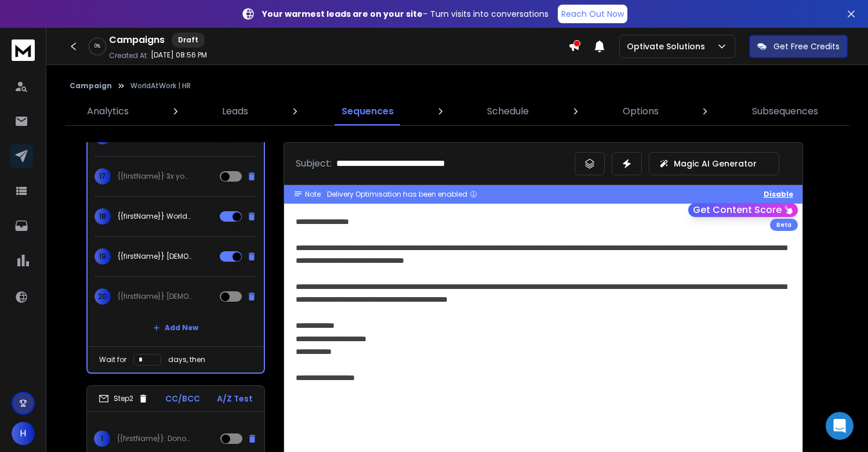 This screenshot has width=868, height=452. I want to click on p: Reach Out Now, so click(592, 14).